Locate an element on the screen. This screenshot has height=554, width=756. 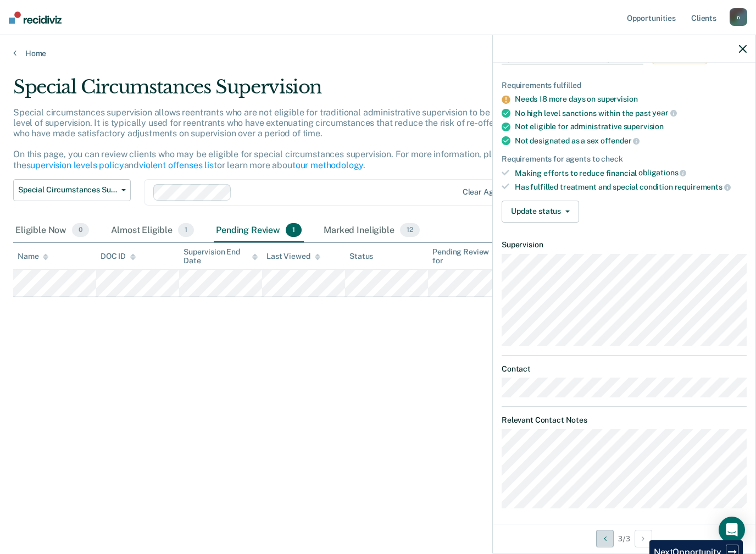
span: obligations is located at coordinates (662, 173).